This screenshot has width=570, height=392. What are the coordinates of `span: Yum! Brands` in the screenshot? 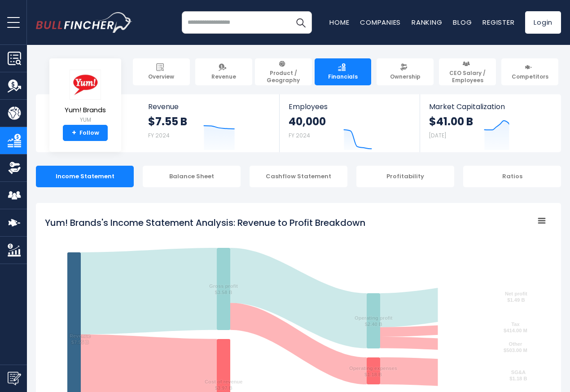 It's located at (85, 110).